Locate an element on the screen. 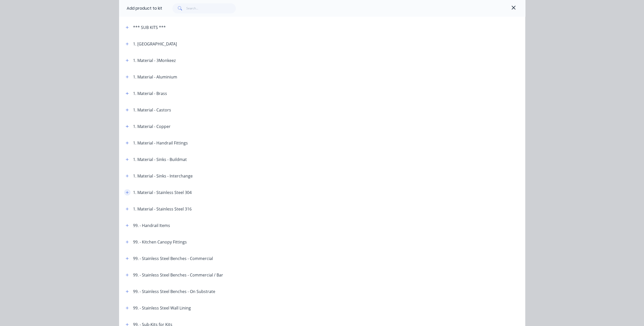 Image resolution: width=644 pixels, height=326 pixels. div: Add product to kit is located at coordinates (144, 8).